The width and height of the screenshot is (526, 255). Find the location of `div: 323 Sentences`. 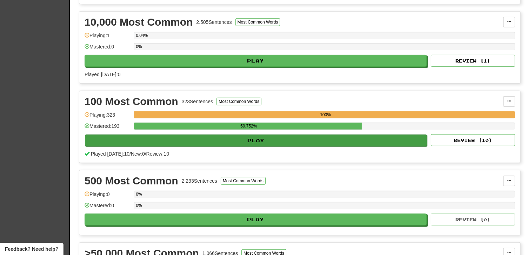

div: 323 Sentences is located at coordinates (198, 101).